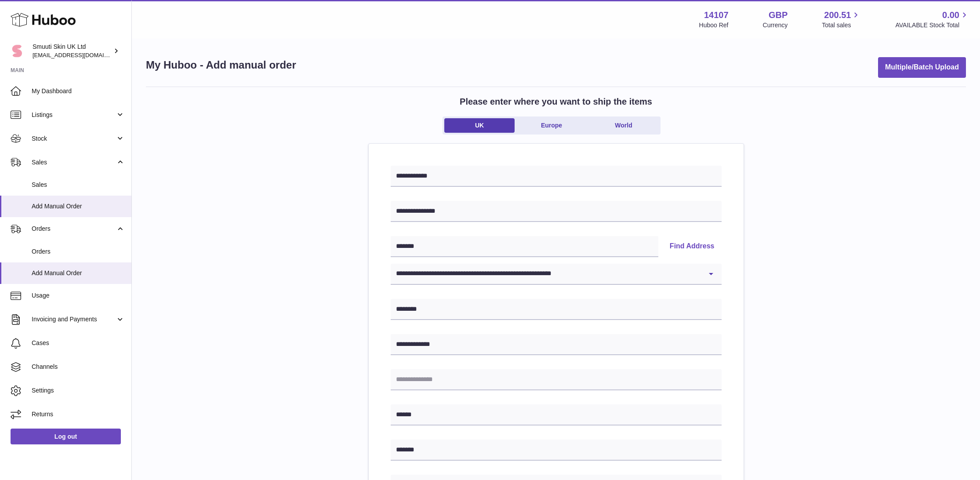 Image resolution: width=980 pixels, height=480 pixels. I want to click on a: Log out, so click(66, 436).